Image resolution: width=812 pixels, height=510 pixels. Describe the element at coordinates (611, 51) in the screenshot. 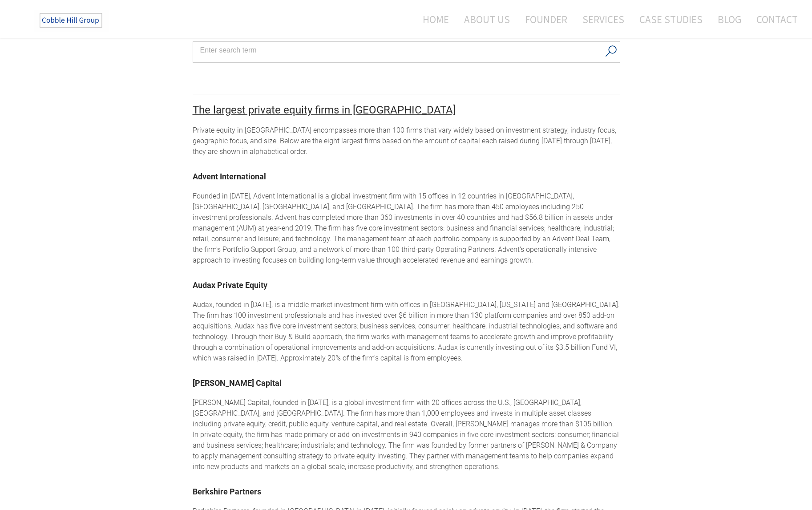

I see `button: Search` at that location.